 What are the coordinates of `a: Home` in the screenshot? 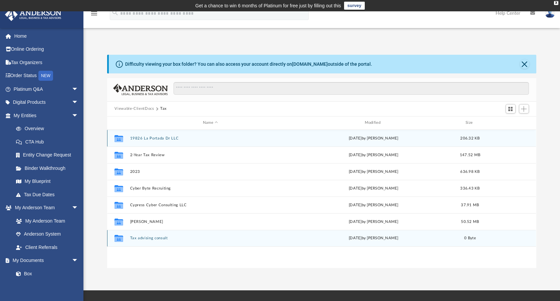 It's located at (46, 36).